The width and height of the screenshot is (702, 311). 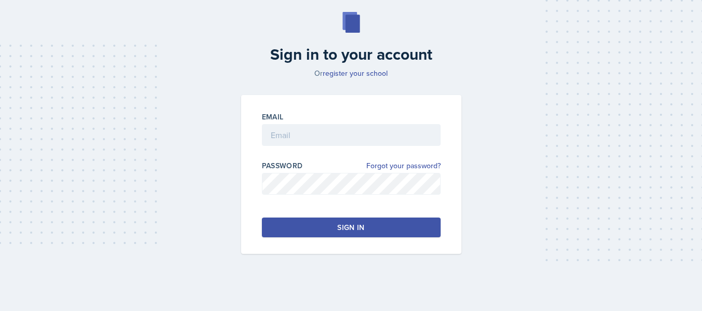 What do you see at coordinates (351, 228) in the screenshot?
I see `button: Sign in` at bounding box center [351, 228].